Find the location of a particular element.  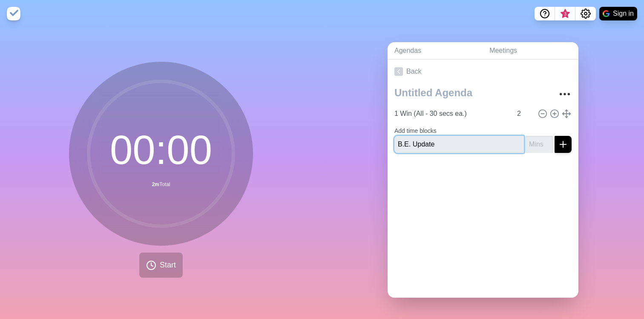

a: Agendas is located at coordinates (435, 51).